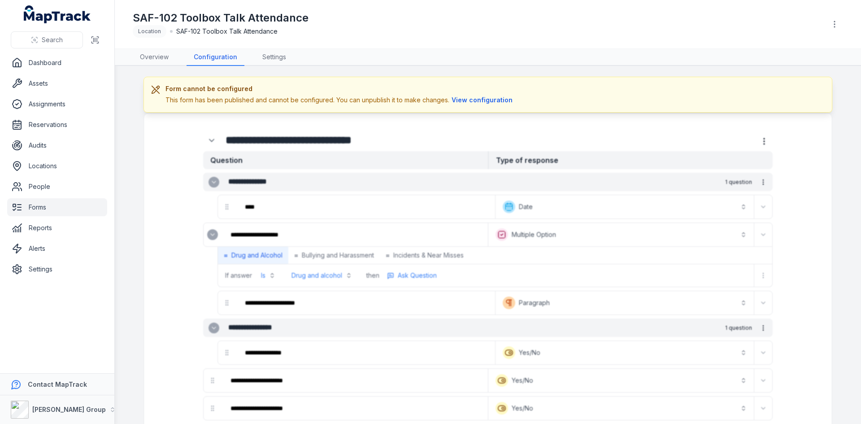 The image size is (861, 424). Describe the element at coordinates (57, 104) in the screenshot. I see `a: Assignments` at that location.